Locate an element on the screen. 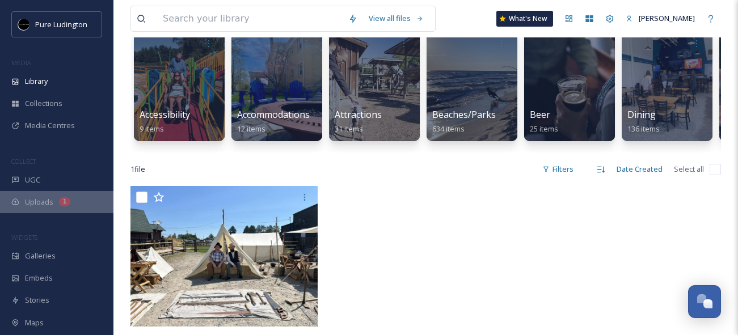 The width and height of the screenshot is (738, 335). span: Dining is located at coordinates (642, 115).